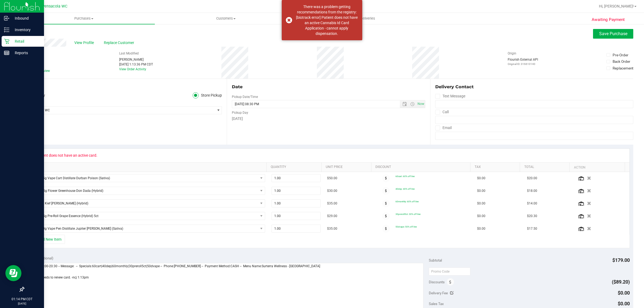 This screenshot has height=308, width=644. I want to click on span: Discounts, so click(436, 282).